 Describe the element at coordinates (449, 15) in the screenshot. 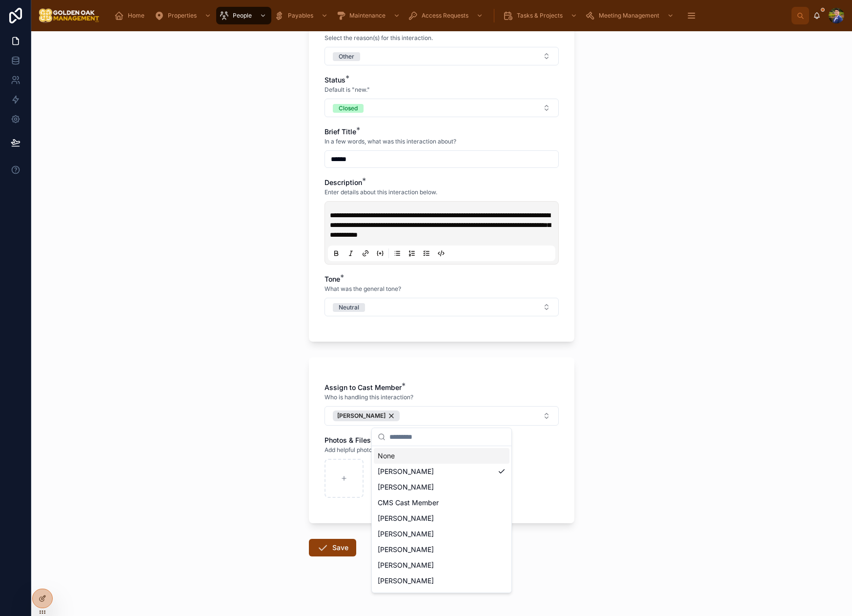

I see `div: scrollable content` at that location.